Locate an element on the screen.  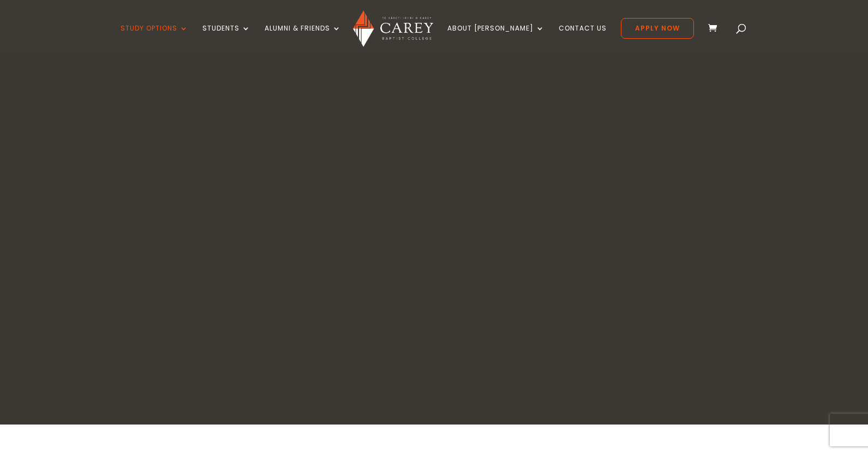
a: Alumni & Friends is located at coordinates (303, 37).